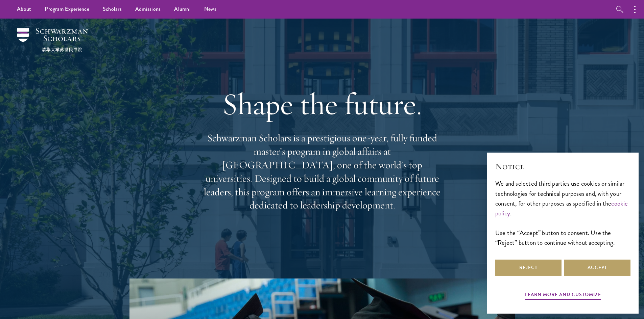  What do you see at coordinates (563, 213) in the screenshot?
I see `div: We and selected third parties use cookies or similar technologies for technical purposes and, wit...` at bounding box center [563, 213].